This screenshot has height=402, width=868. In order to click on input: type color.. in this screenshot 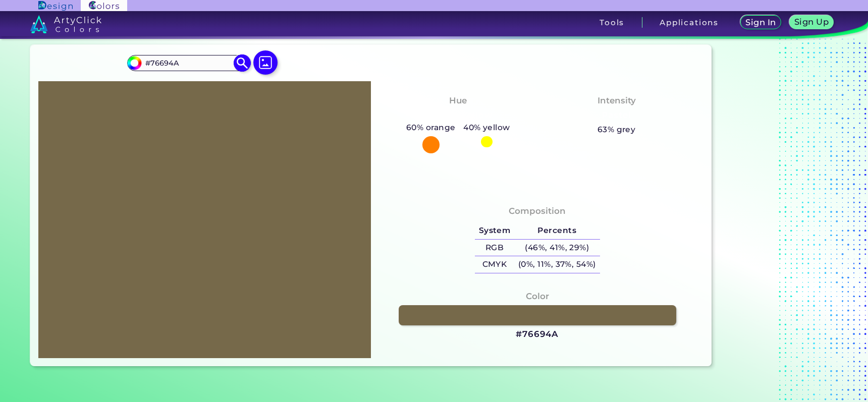, I will do `click(188, 63)`.